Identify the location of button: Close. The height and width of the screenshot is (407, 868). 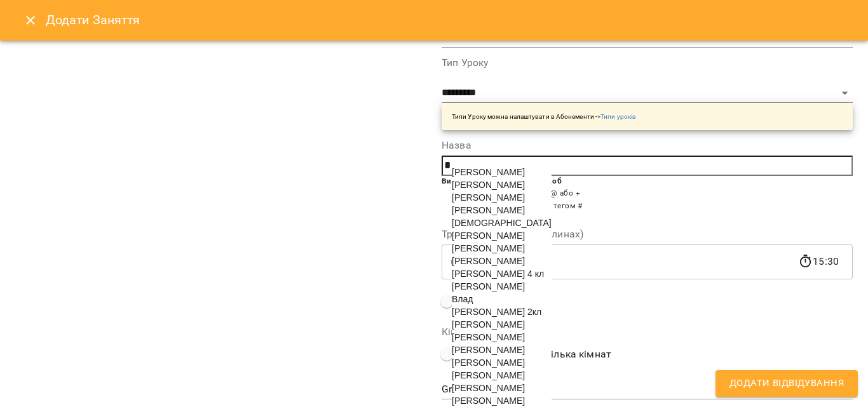
(30, 20).